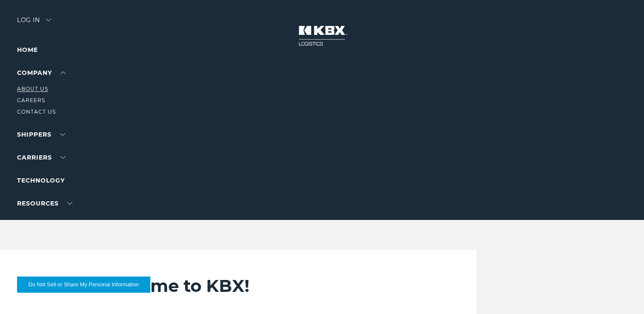  I want to click on a: Company, so click(41, 73).